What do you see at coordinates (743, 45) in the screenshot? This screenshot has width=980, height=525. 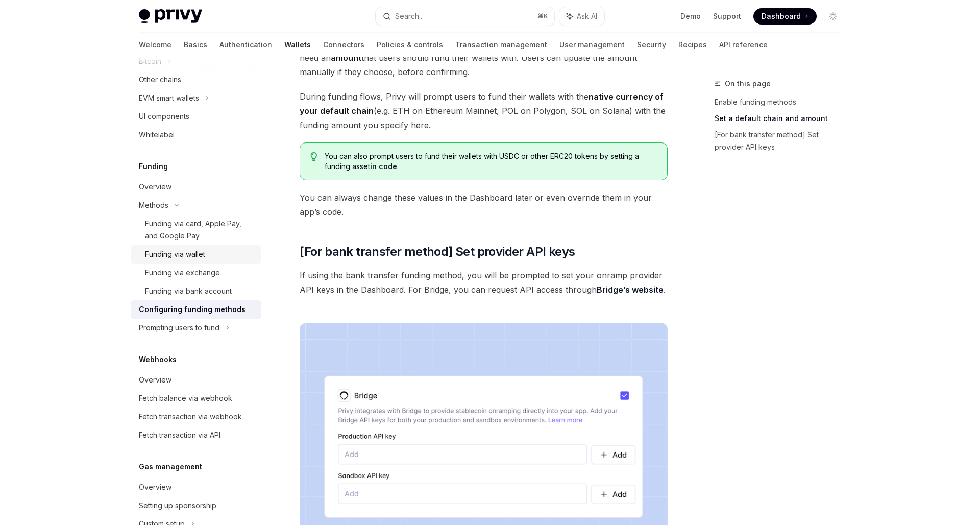 I see `a: API reference` at bounding box center [743, 45].